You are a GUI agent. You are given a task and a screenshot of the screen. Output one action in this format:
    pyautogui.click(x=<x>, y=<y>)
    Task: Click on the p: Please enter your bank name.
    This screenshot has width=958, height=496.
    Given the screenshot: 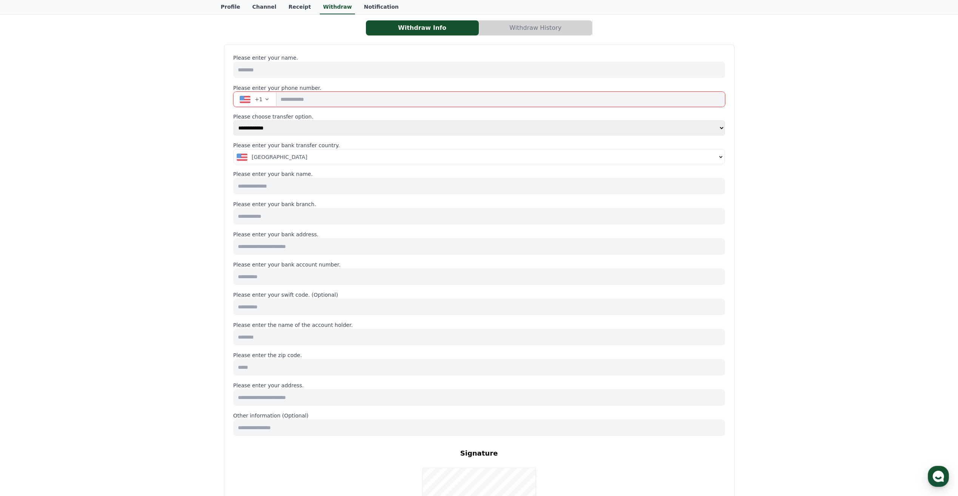 What is the action you would take?
    pyautogui.click(x=479, y=174)
    